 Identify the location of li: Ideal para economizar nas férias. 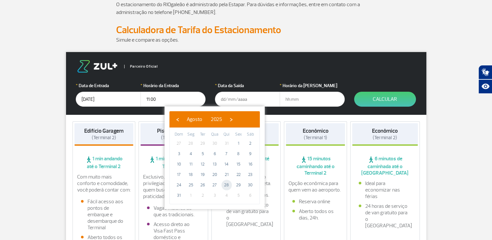
(385, 190).